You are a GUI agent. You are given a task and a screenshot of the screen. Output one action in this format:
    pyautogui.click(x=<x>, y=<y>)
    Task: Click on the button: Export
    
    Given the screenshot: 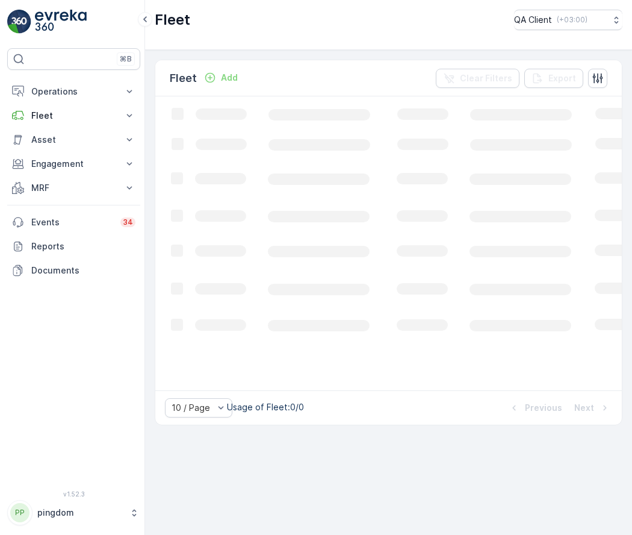 What is the action you would take?
    pyautogui.click(x=554, y=78)
    